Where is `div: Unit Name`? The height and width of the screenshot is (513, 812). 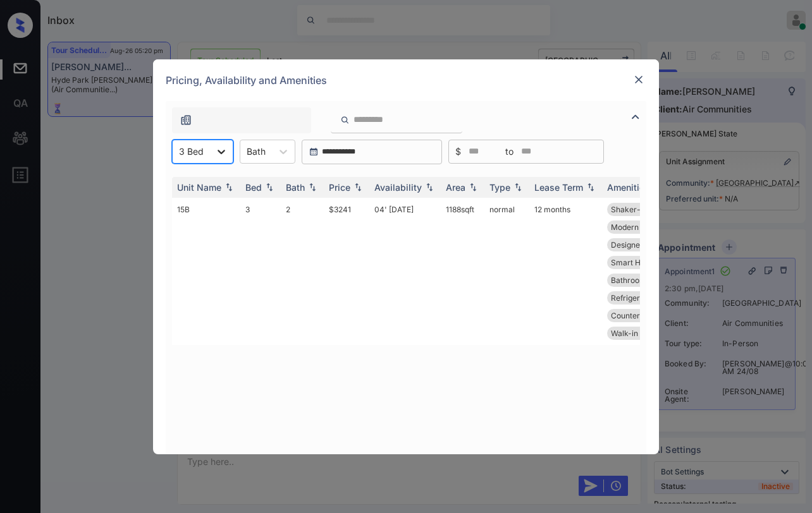 div: Unit Name is located at coordinates (199, 187).